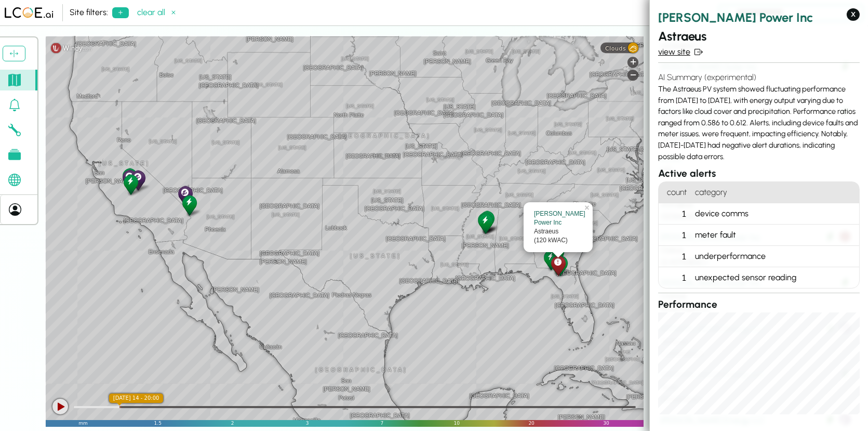 Image resolution: width=868 pixels, height=431 pixels. I want to click on div: HQ, so click(543, 212).